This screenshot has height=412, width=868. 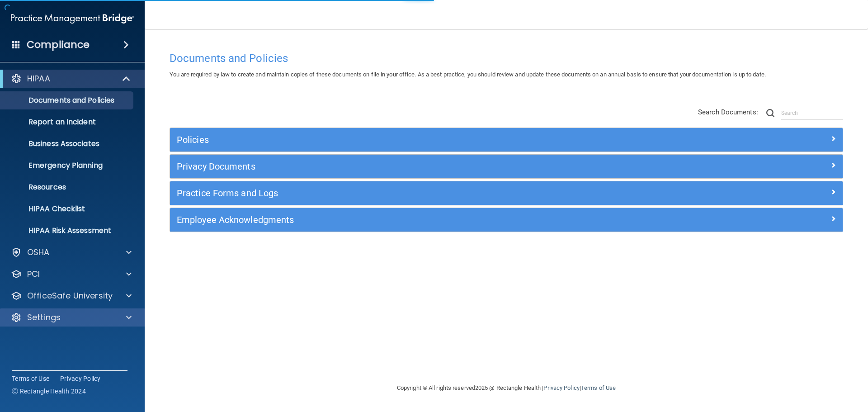 What do you see at coordinates (69, 296) in the screenshot?
I see `p: OfficeSafe University` at bounding box center [69, 296].